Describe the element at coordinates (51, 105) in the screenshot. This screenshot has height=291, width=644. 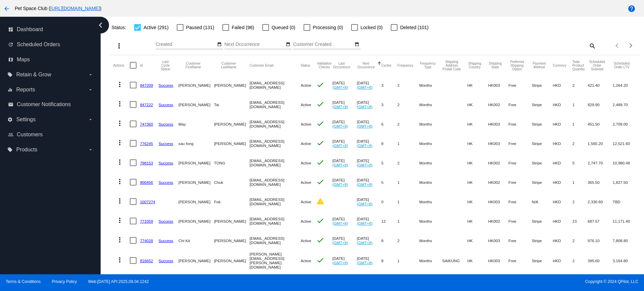
I see `a: email Customer Notifications` at that location.